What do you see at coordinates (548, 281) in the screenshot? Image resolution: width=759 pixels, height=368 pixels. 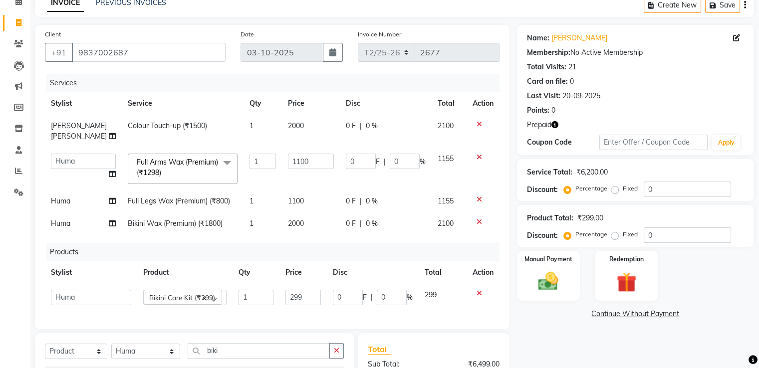 I see `img: _cash.svg` at bounding box center [548, 281].